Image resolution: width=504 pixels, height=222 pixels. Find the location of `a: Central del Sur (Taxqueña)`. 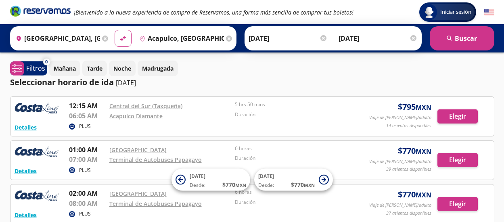

a: Central del Sur (Taxqueña) is located at coordinates (146, 106).